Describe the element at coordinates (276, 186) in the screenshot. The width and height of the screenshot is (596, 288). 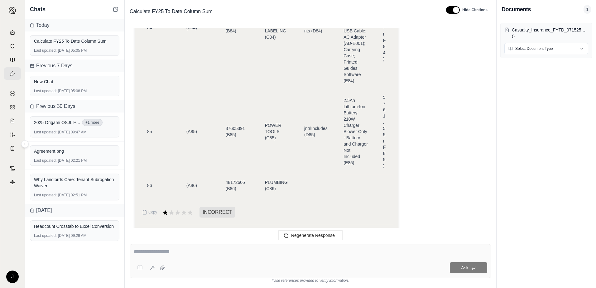
I see `span: PLUMBING (C86)` at that location.